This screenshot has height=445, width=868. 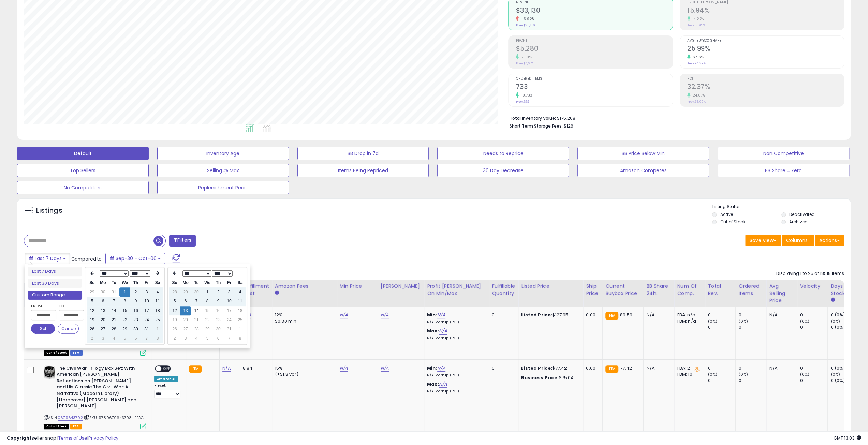 What do you see at coordinates (136, 301) in the screenshot?
I see `td: 9` at bounding box center [136, 301].